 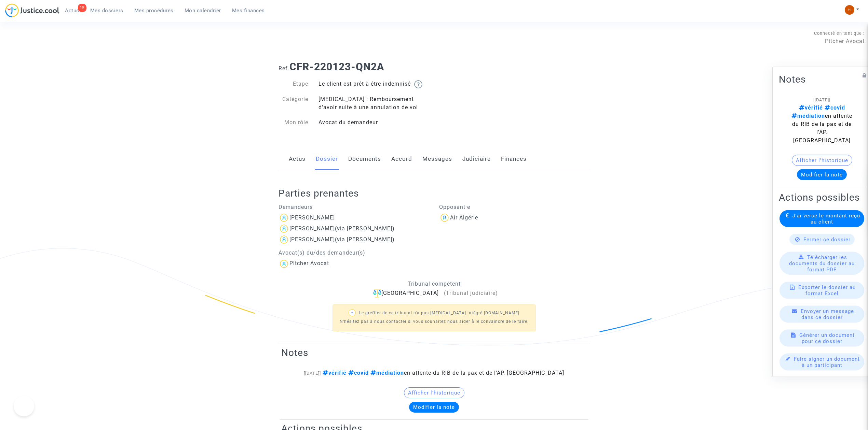 What do you see at coordinates (827, 315) in the screenshot?
I see `span: Envoyer un message dans ce dossier` at bounding box center [827, 315].